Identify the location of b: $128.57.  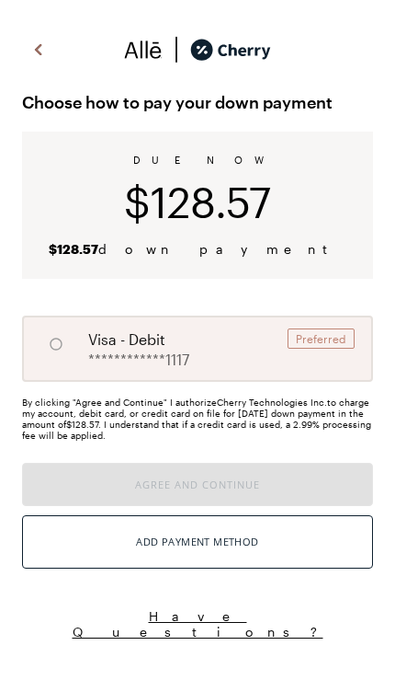
(74, 248).